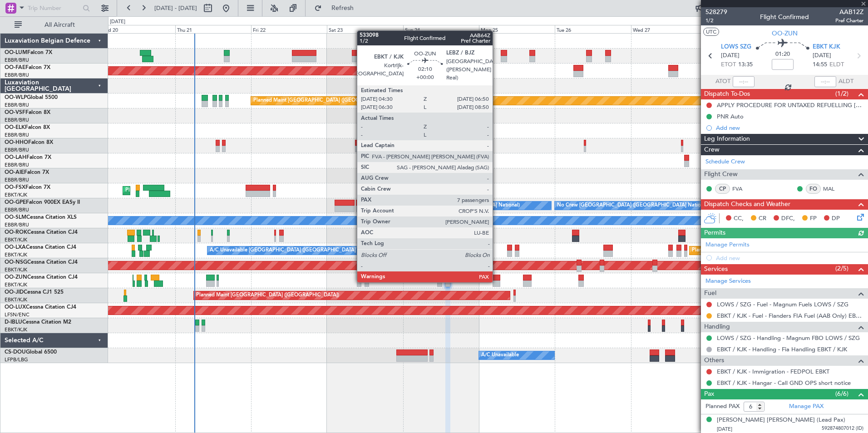 This screenshot has width=868, height=433. Describe the element at coordinates (826, 47) in the screenshot. I see `span: EBKT KJK` at that location.